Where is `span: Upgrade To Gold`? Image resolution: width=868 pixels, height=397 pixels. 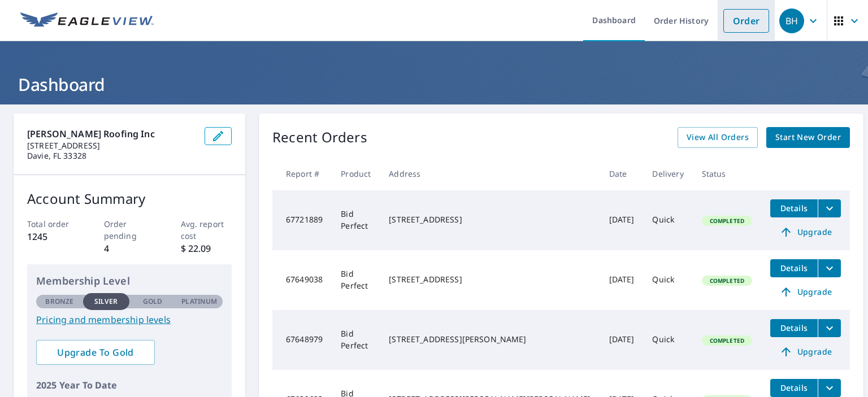
span: Upgrade To Gold is located at coordinates (96, 352).